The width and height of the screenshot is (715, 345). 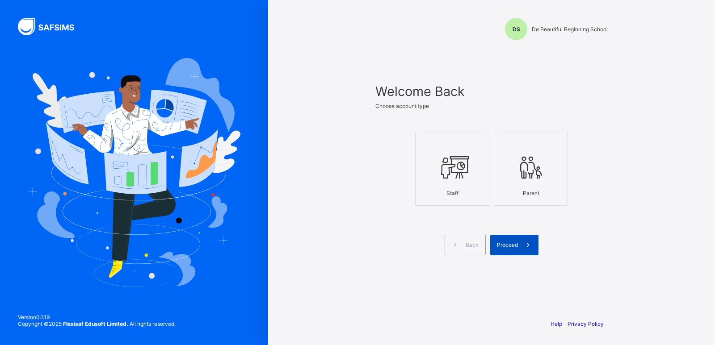 I want to click on span: DS, so click(x=516, y=29).